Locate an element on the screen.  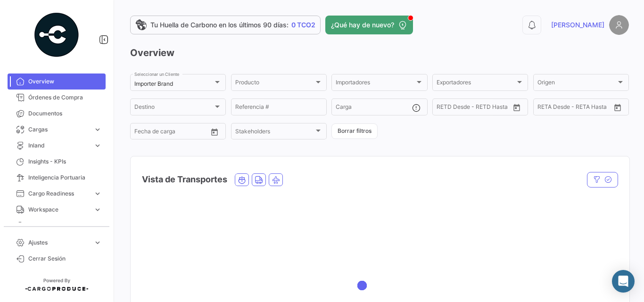
span: Workspace is located at coordinates (59, 209).